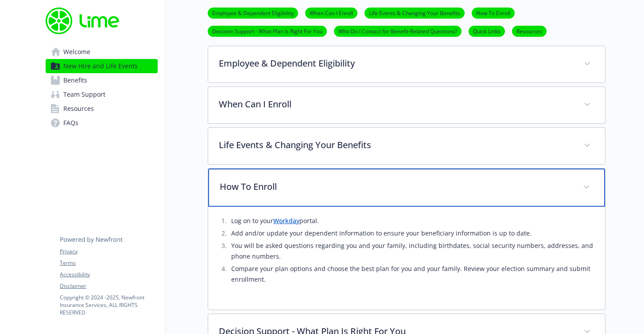 This screenshot has width=644, height=334. What do you see at coordinates (108, 274) in the screenshot?
I see `a: Accessibility` at bounding box center [108, 274].